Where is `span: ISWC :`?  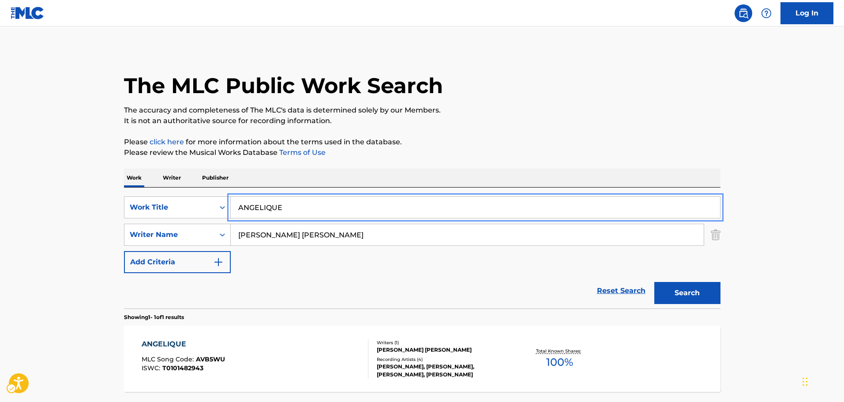
span: ISWC : is located at coordinates (152, 368).